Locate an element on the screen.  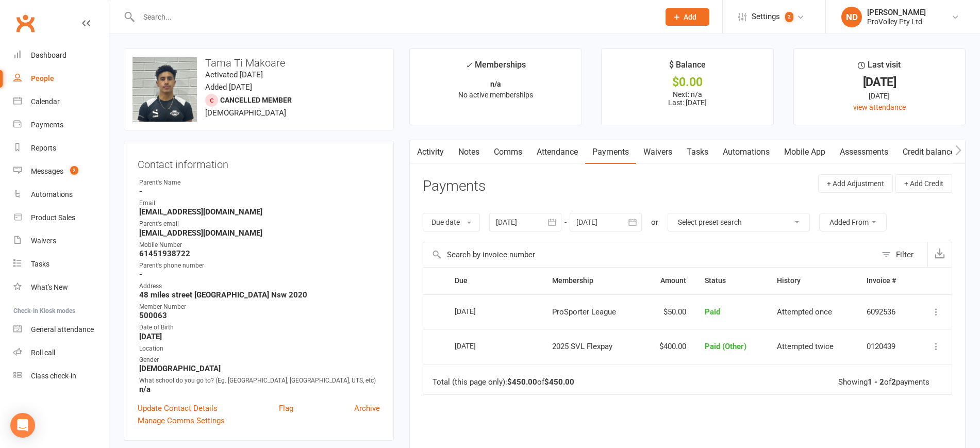
div: Calendar is located at coordinates (45, 101).